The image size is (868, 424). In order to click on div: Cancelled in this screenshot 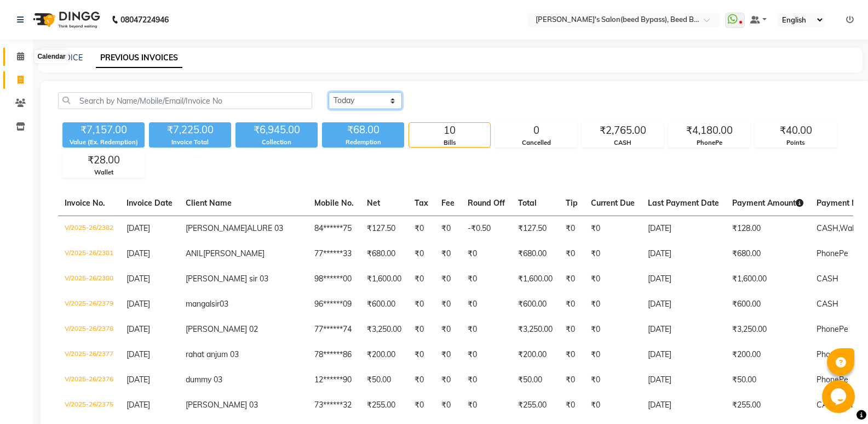, I will do `click(536, 142)`.